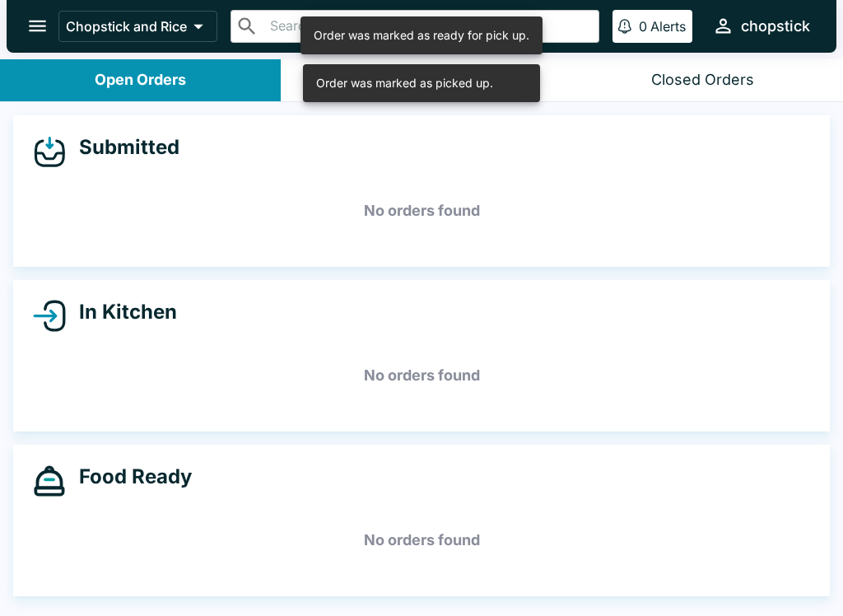  I want to click on button: Chopstick and Rice, so click(138, 26).